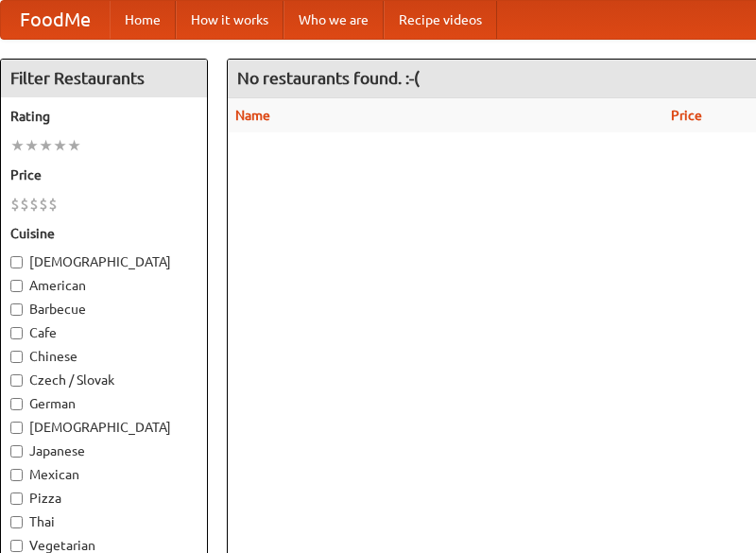  What do you see at coordinates (334, 20) in the screenshot?
I see `a: Who we are` at bounding box center [334, 20].